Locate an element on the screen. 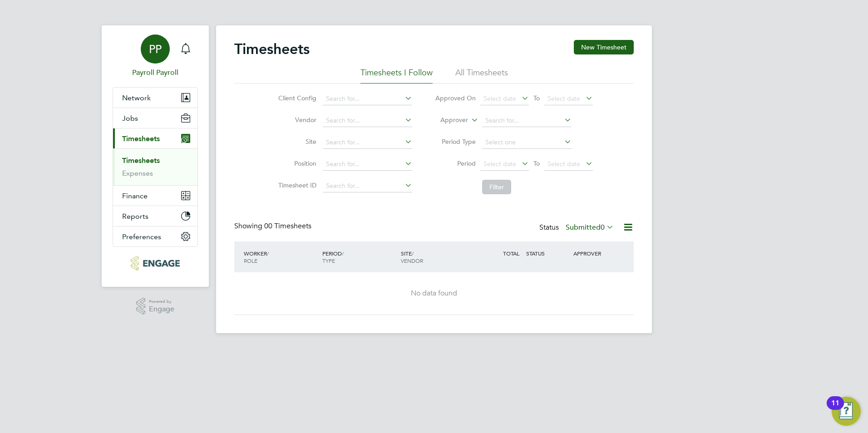 The image size is (868, 433). div: APPROVER is located at coordinates (595, 253).